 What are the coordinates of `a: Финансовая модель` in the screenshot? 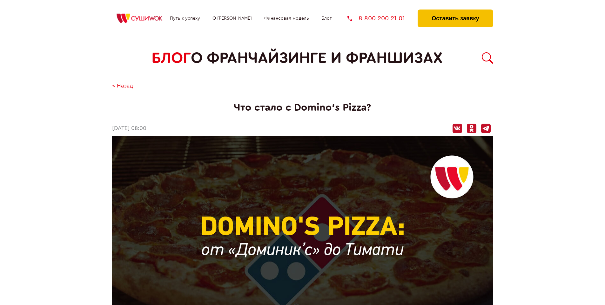 It's located at (286, 18).